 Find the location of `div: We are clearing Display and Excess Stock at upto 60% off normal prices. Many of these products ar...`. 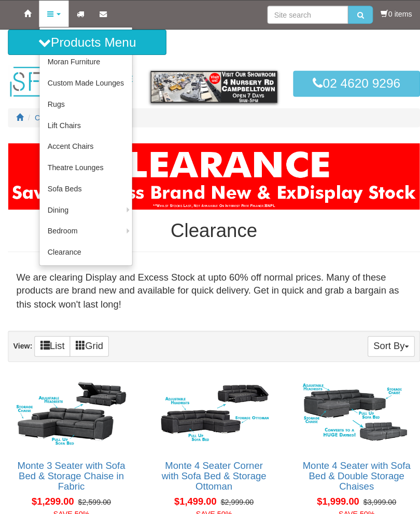

div: We are clearing Display and Excess Stock at upto 60% off normal prices. Many of these products ar... is located at coordinates (210, 286).